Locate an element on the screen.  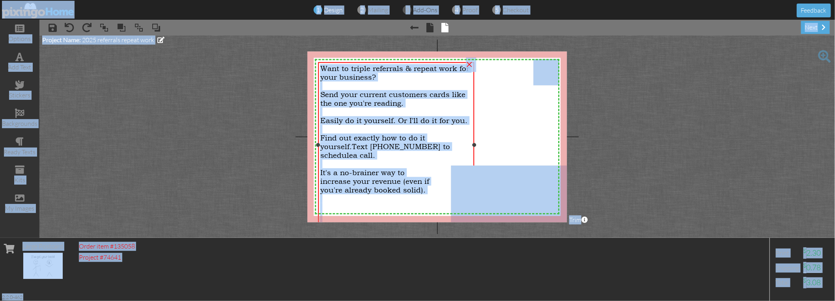
span: you're already booked solid). is located at coordinates (373, 190).